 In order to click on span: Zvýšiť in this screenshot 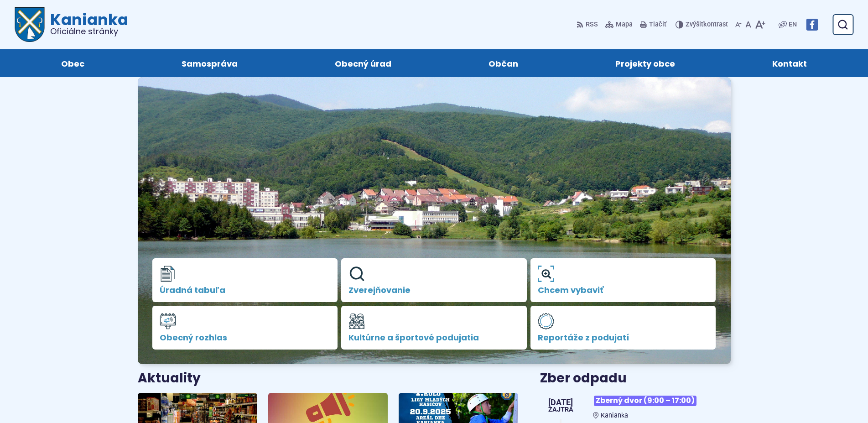, I will do `click(694, 24)`.